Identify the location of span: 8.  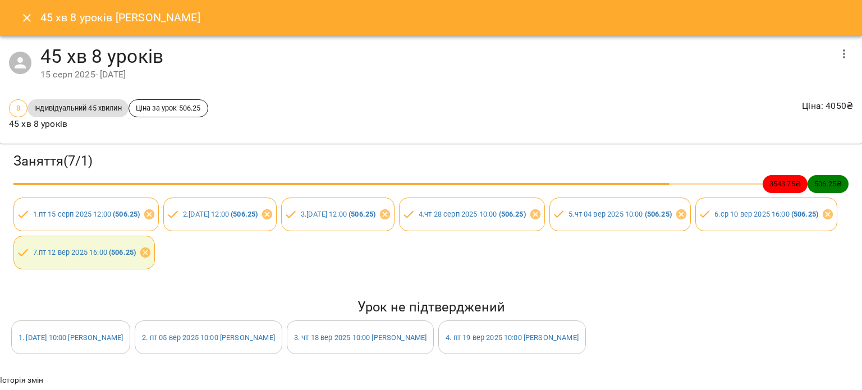
(18, 108).